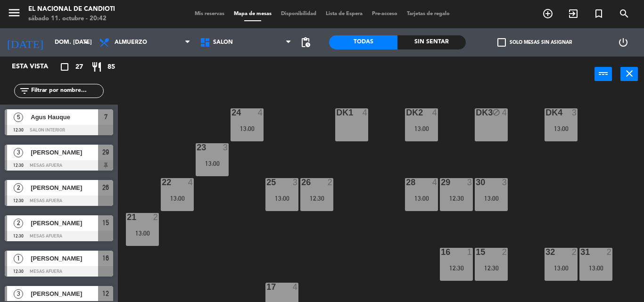 Image resolution: width=644 pixels, height=302 pixels. What do you see at coordinates (105, 223) in the screenshot?
I see `span: 15` at bounding box center [105, 223].